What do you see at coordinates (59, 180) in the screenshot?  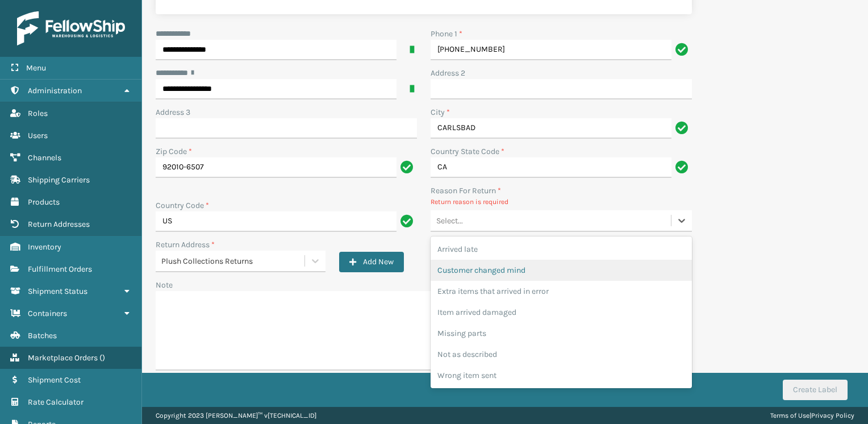 I see `span: Shipping Carriers` at bounding box center [59, 180].